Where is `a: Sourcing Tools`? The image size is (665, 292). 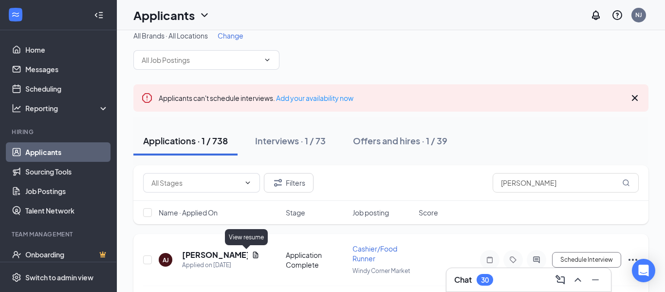 a: Sourcing Tools is located at coordinates (67, 171).